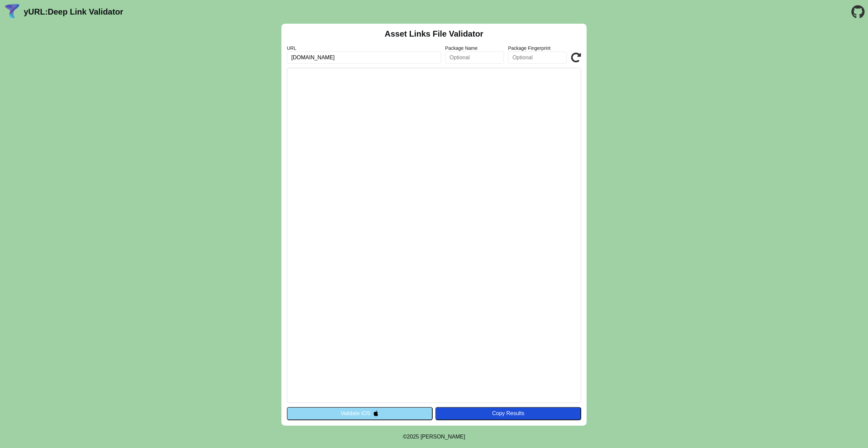 This screenshot has height=448, width=868. What do you see at coordinates (434, 34) in the screenshot?
I see `h2: Asset Links File Validator` at bounding box center [434, 34].